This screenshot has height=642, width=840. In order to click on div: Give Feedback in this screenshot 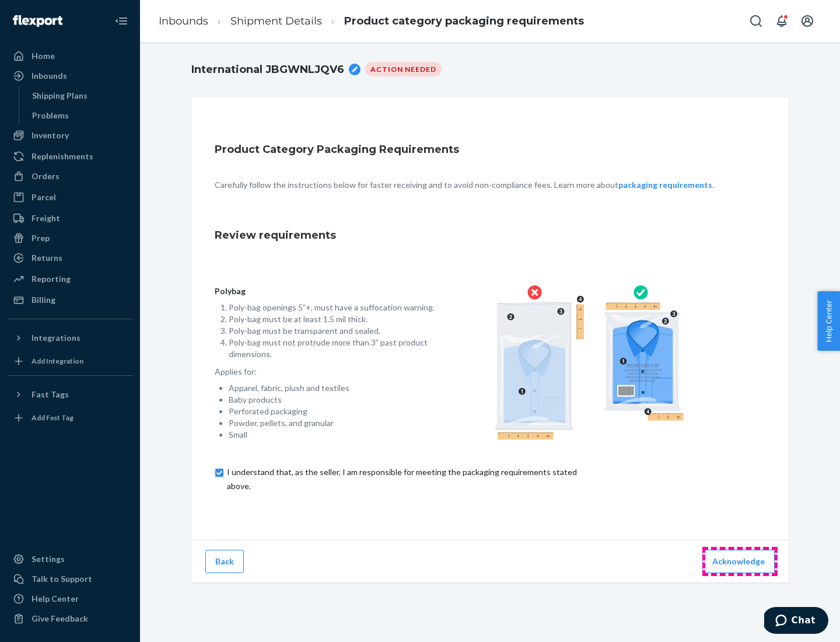, I will do `click(59, 619)`.